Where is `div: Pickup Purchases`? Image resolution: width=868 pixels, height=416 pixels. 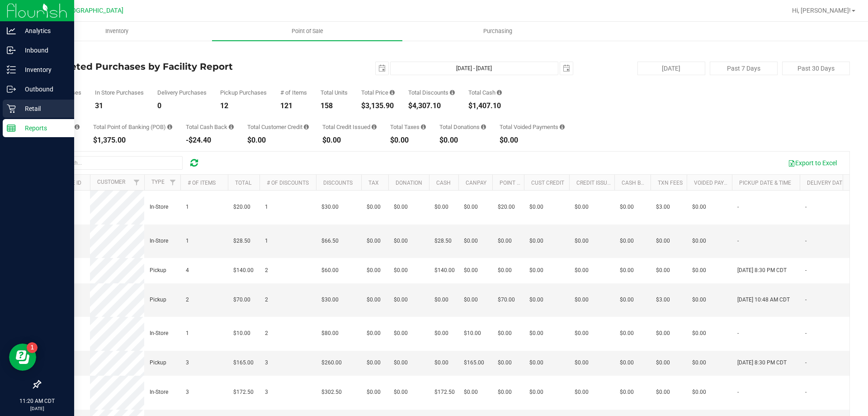
div: Pickup Purchases is located at coordinates (243, 92).